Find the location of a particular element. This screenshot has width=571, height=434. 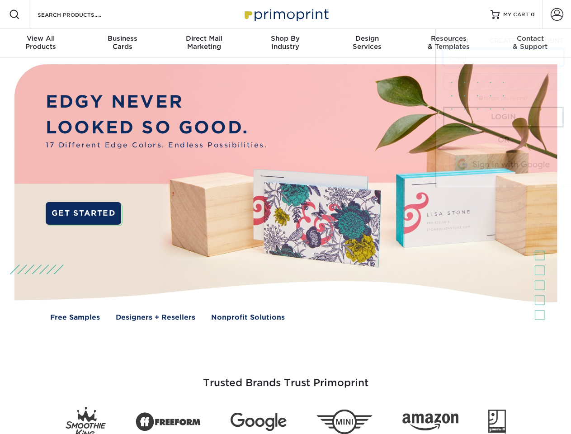

p: EDGY NEVER is located at coordinates (156, 102).